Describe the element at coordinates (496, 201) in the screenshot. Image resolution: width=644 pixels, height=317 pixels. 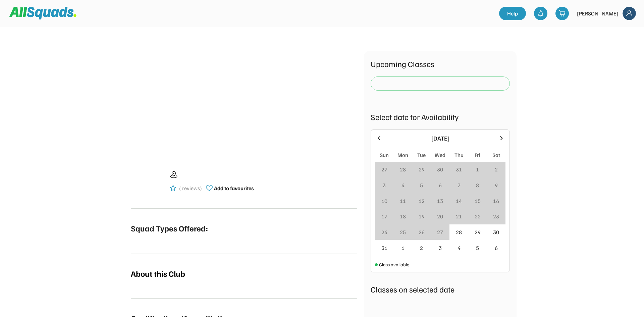
I see `div: 16` at that location.